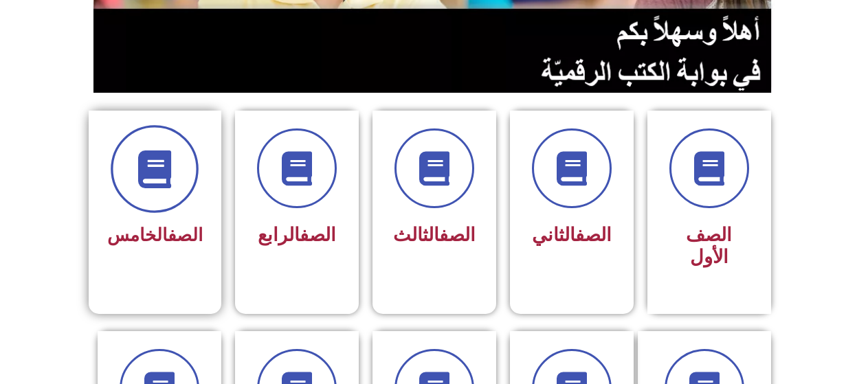  What do you see at coordinates (155, 235) in the screenshot?
I see `span: الخامس` at bounding box center [155, 235].